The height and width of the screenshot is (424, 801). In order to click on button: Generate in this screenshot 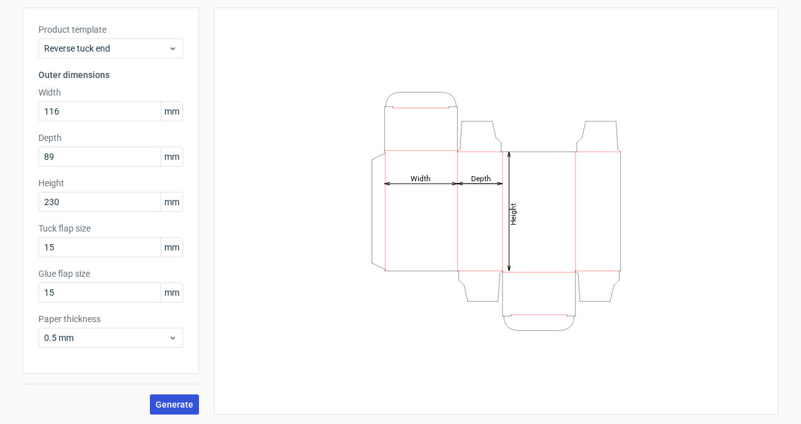, I will do `click(174, 405)`.